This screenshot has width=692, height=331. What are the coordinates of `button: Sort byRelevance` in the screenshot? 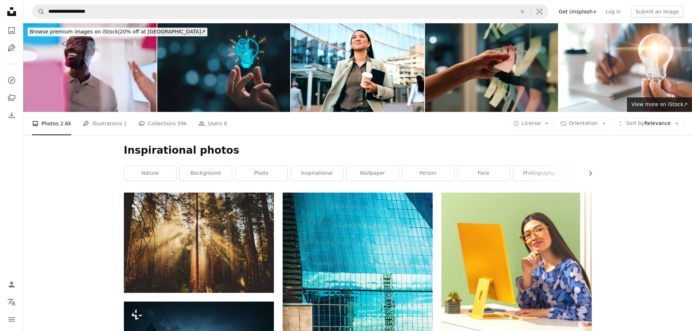 It's located at (648, 124).